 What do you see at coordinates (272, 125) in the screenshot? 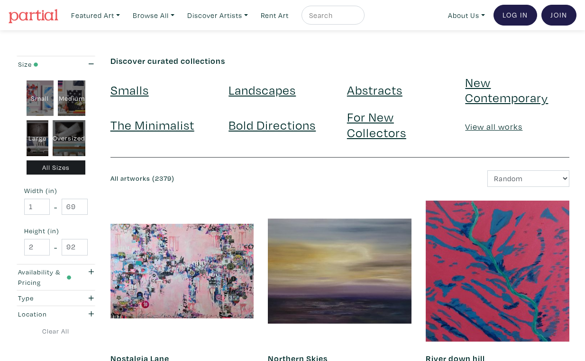
I see `a: Bold Directions` at bounding box center [272, 125].